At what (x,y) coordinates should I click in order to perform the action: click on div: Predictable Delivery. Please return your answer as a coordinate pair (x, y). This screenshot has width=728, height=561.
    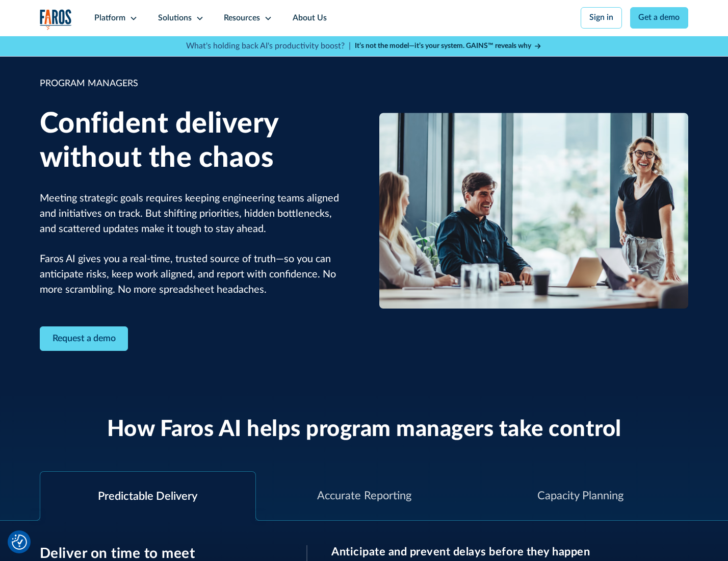
    Looking at the image, I should click on (147, 496).